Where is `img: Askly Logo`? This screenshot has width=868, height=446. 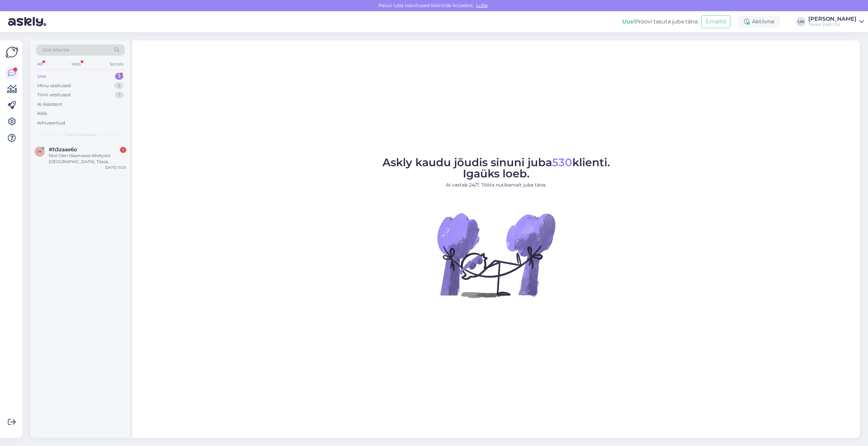
img: Askly Logo is located at coordinates (12, 52).